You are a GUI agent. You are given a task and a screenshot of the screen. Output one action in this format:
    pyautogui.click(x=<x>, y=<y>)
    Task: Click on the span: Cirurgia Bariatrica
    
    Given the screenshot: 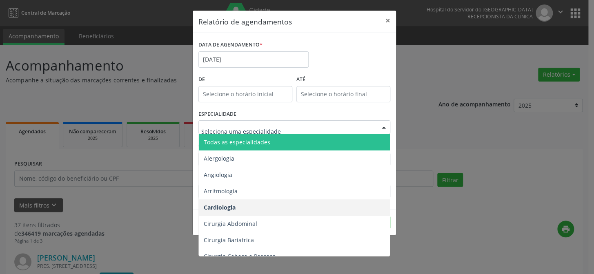 What is the action you would take?
    pyautogui.click(x=229, y=240)
    